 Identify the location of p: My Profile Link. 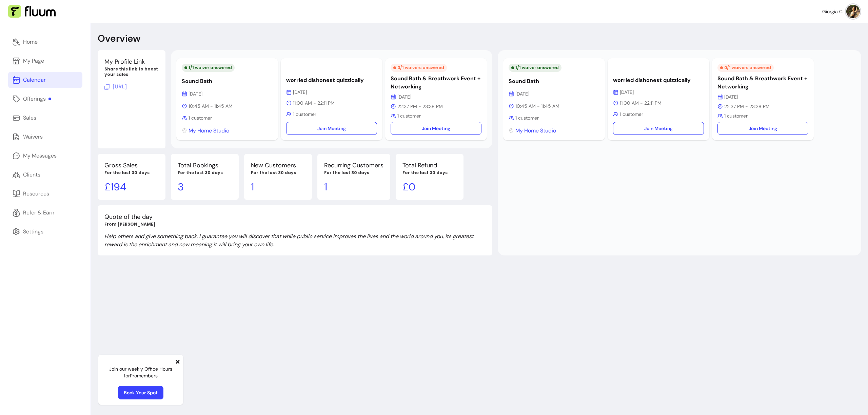
(131, 62).